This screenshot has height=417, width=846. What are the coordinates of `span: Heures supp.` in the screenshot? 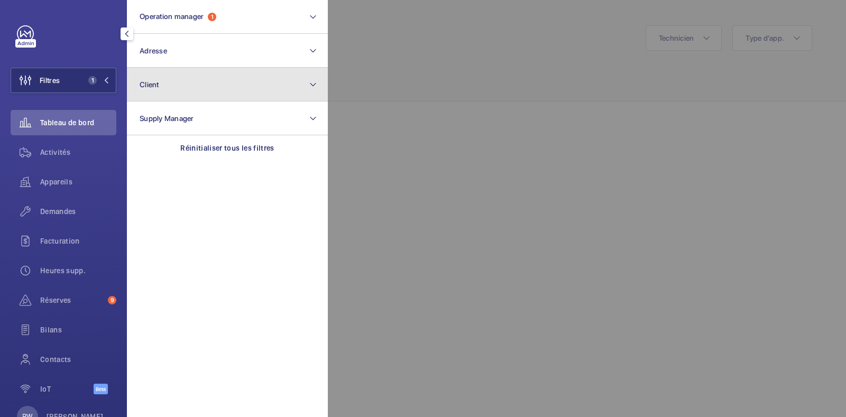 It's located at (78, 271).